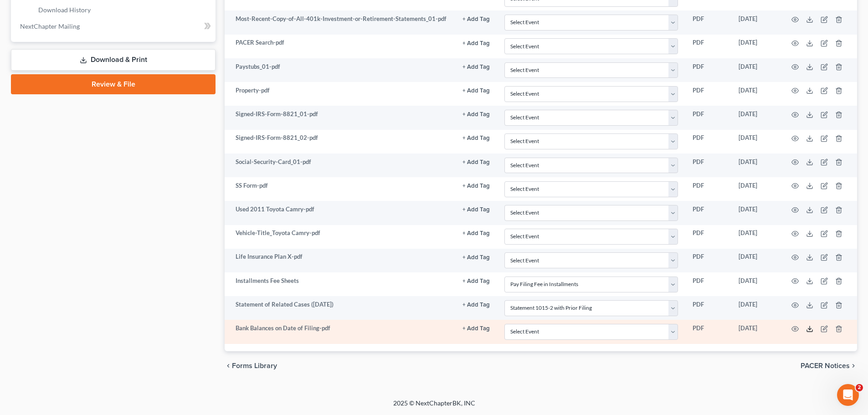 This screenshot has height=415, width=868. What do you see at coordinates (251, 365) in the screenshot?
I see `button: chevron_left Forms Library` at bounding box center [251, 365].